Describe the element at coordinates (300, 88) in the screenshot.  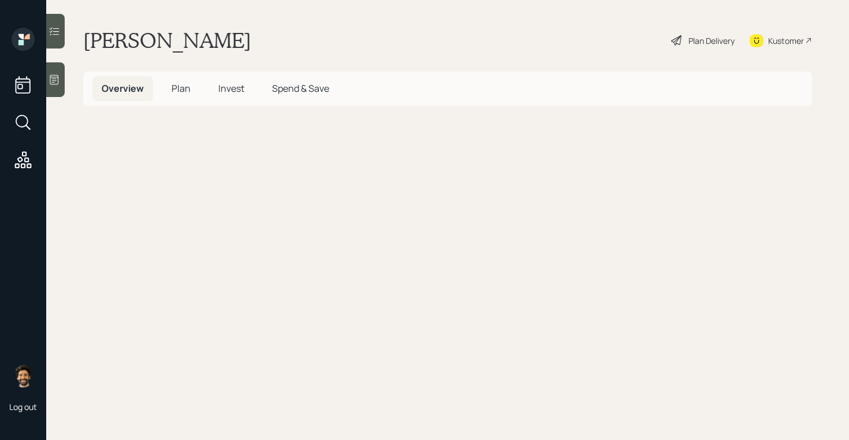
I see `span: Spend & Save` at that location.